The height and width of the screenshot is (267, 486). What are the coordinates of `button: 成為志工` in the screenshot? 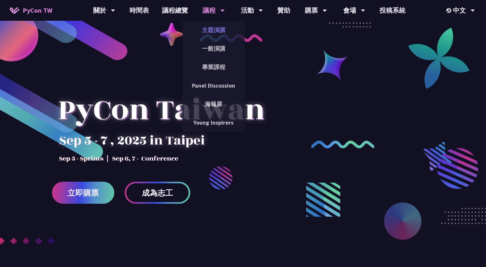 It's located at (157, 193).